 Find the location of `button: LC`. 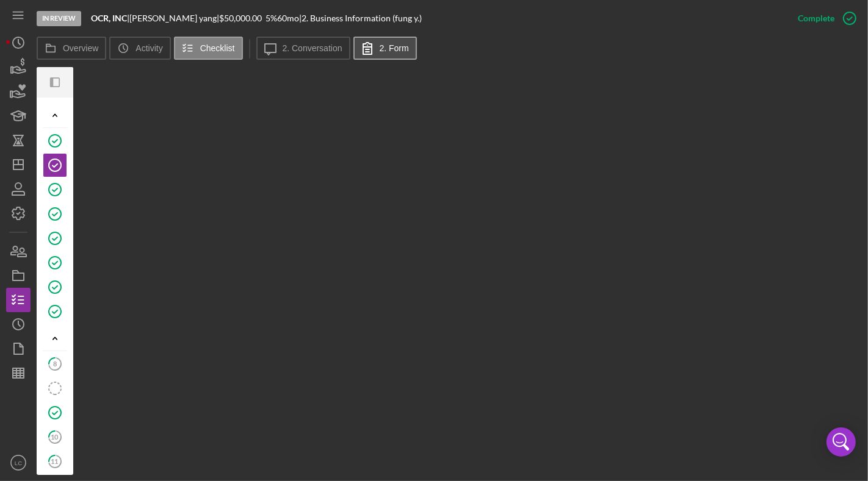

button: LC is located at coordinates (19, 463).